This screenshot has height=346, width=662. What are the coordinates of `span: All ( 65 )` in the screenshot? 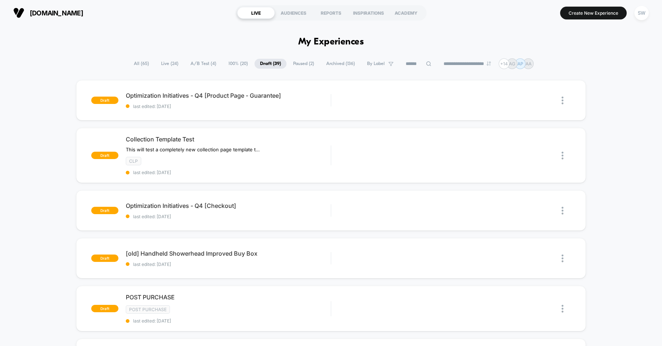 It's located at (141, 64).